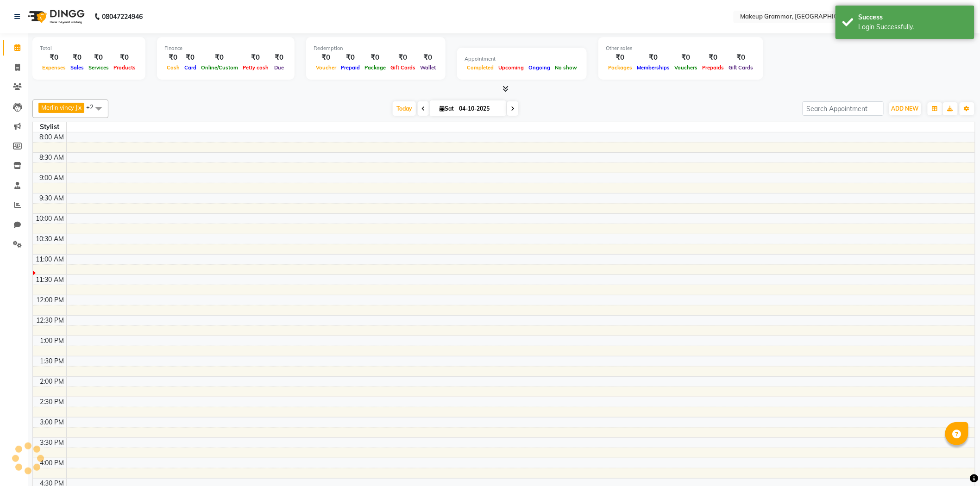 The width and height of the screenshot is (980, 486). I want to click on span: Package, so click(375, 68).